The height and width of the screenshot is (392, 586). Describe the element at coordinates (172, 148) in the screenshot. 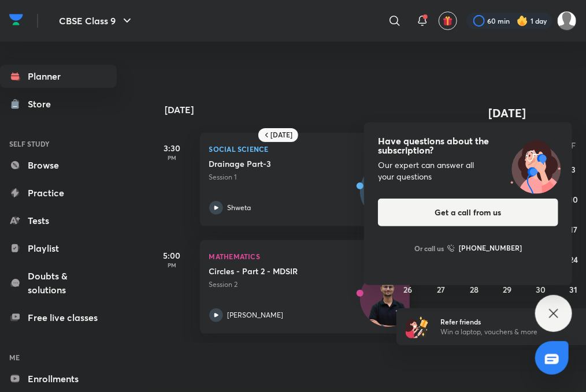

I see `h5: 3:30` at that location.